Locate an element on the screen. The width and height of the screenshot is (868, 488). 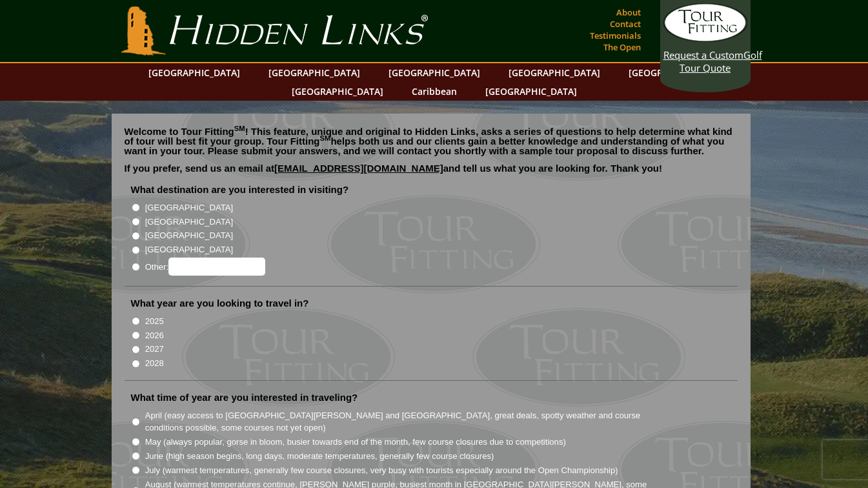
a: The Open is located at coordinates (623, 47).